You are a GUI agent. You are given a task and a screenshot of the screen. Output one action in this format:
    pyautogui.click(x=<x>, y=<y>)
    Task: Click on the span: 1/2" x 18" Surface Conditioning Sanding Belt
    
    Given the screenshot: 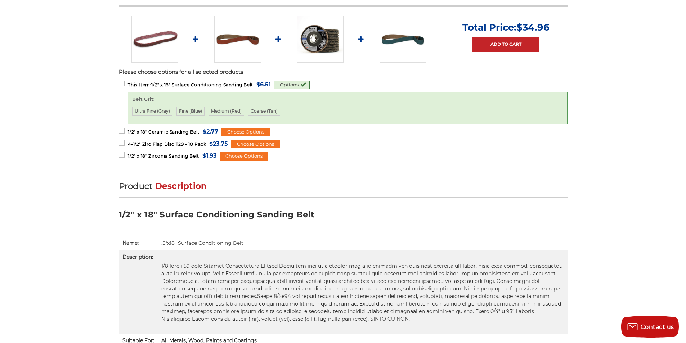 What is the action you would take?
    pyautogui.click(x=190, y=85)
    